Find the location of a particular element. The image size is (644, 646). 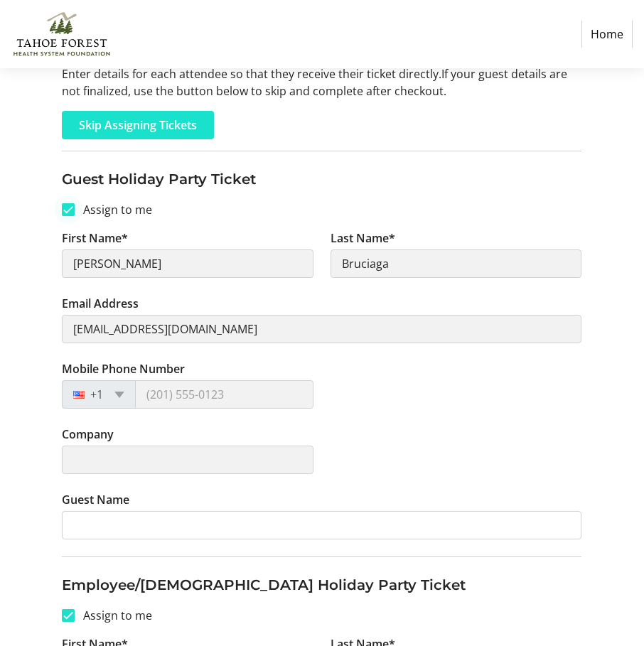

button: Skip Assigning Tickets is located at coordinates (138, 125).